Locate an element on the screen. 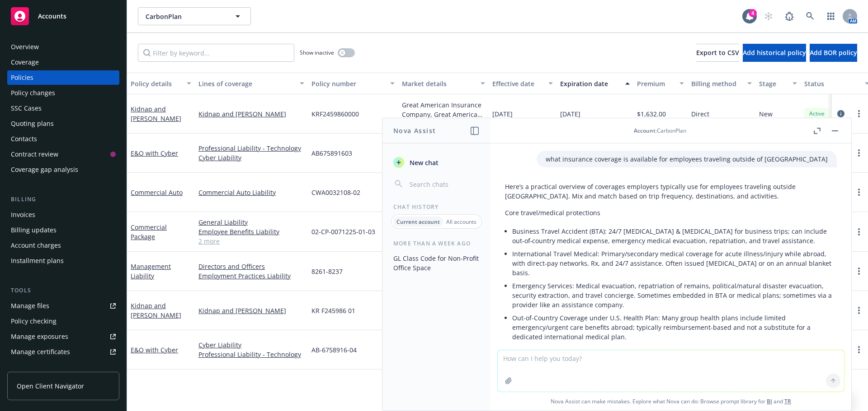 The height and width of the screenshot is (411, 868). div: Contract review is located at coordinates (35, 155).